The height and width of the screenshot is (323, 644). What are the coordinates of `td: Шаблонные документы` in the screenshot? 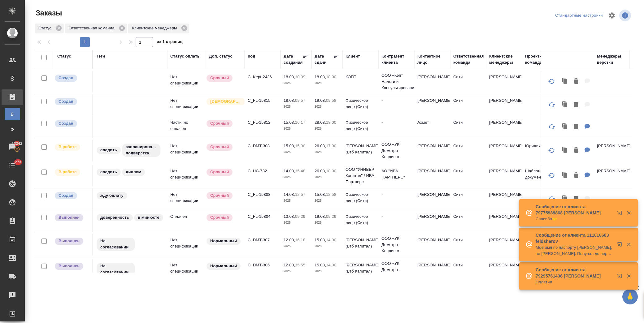 It's located at (540, 175).